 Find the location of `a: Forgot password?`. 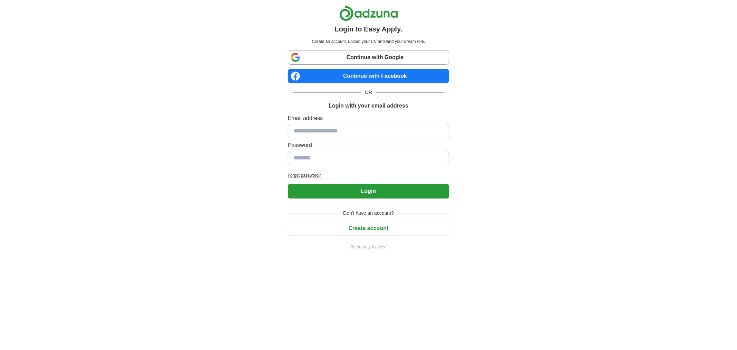

a: Forgot password? is located at coordinates (368, 175).